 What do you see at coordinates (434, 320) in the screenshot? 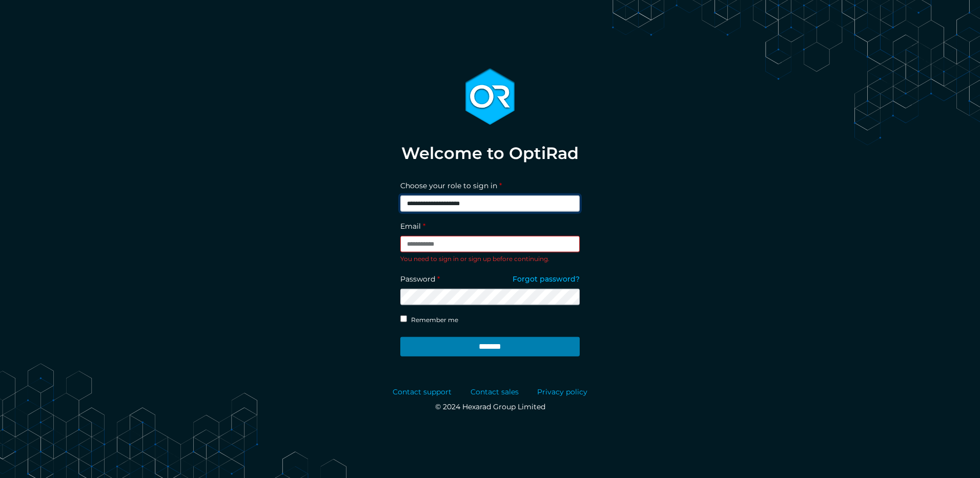
I see `label: Remember me` at bounding box center [434, 320].